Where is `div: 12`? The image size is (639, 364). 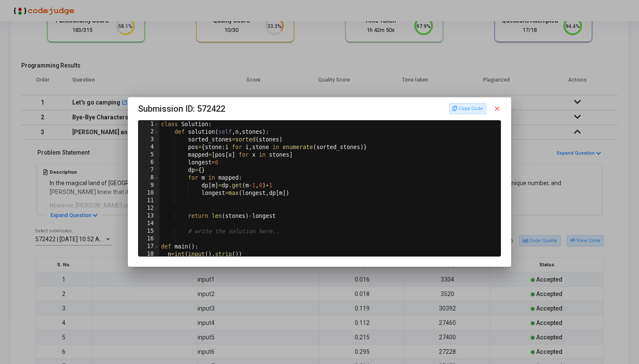 div: 12 is located at coordinates (149, 208).